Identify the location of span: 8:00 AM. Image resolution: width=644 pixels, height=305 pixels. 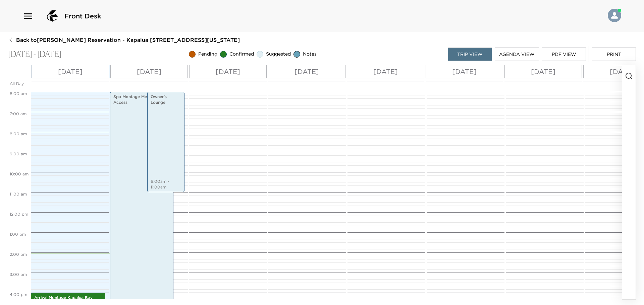
(18, 133).